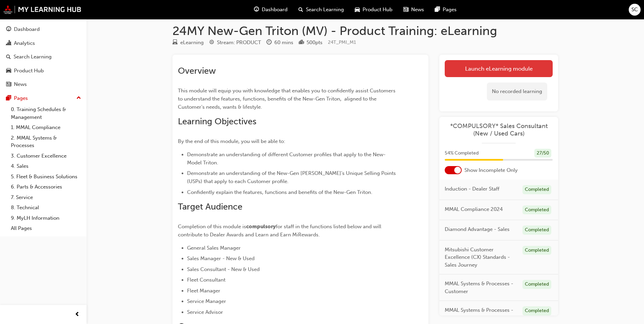  I want to click on span: target-icon, so click(211, 43).